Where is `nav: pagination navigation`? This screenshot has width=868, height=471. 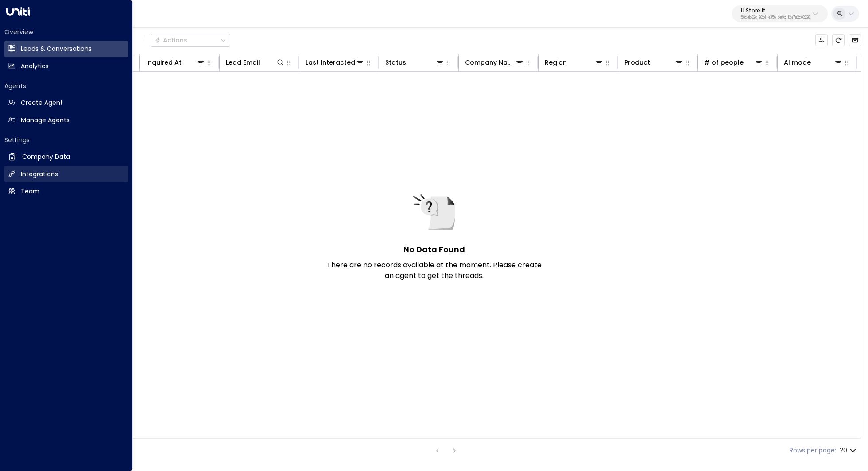
nav: pagination navigation is located at coordinates (446, 450).